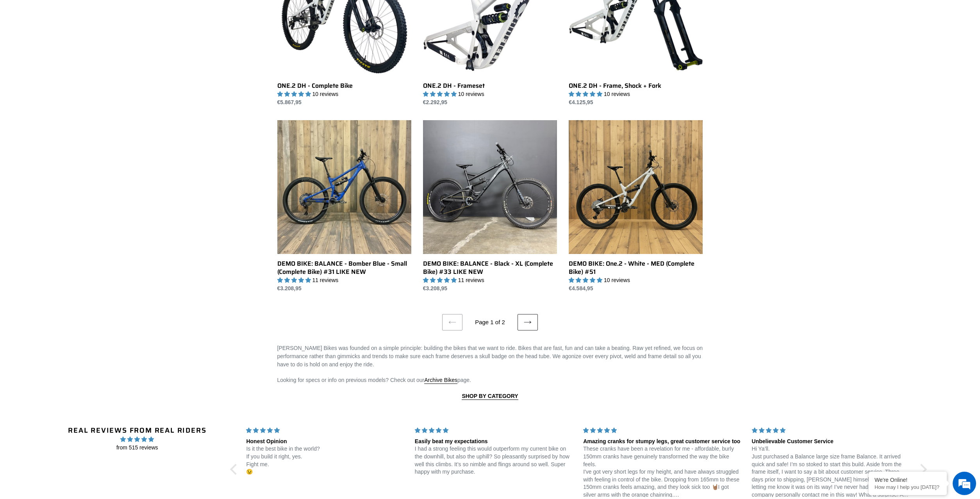 This screenshot has width=980, height=499. Describe the element at coordinates (490, 396) in the screenshot. I see `a: SHOP BY CATEGORY` at that location.